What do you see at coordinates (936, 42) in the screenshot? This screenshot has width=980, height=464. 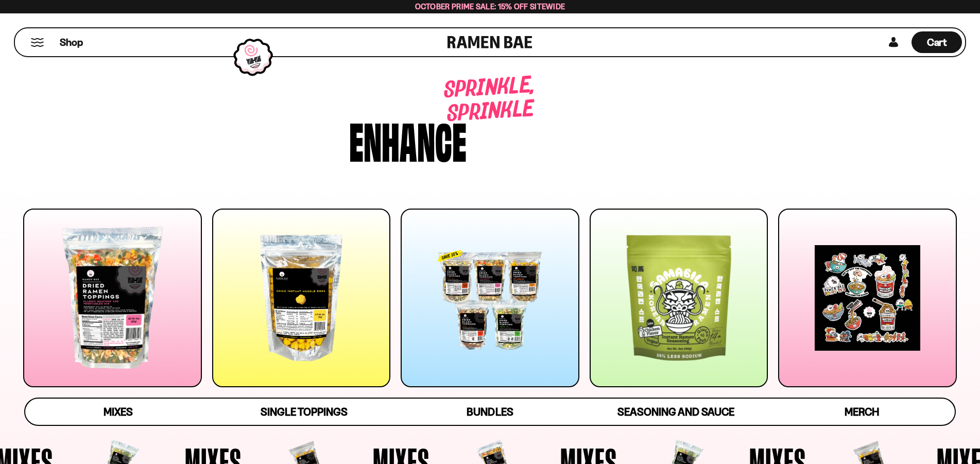 I see `span: Cart` at bounding box center [936, 42].